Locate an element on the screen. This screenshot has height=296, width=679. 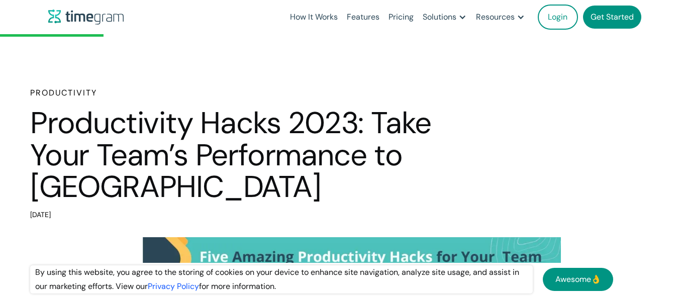
h6: Productivity is located at coordinates (241, 93).